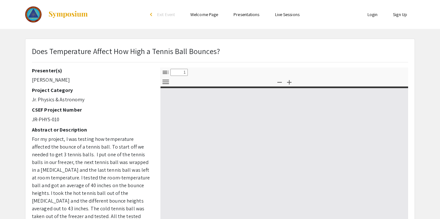 This screenshot has width=440, height=219. I want to click on img: Symposium by ForagerOne, so click(68, 14).